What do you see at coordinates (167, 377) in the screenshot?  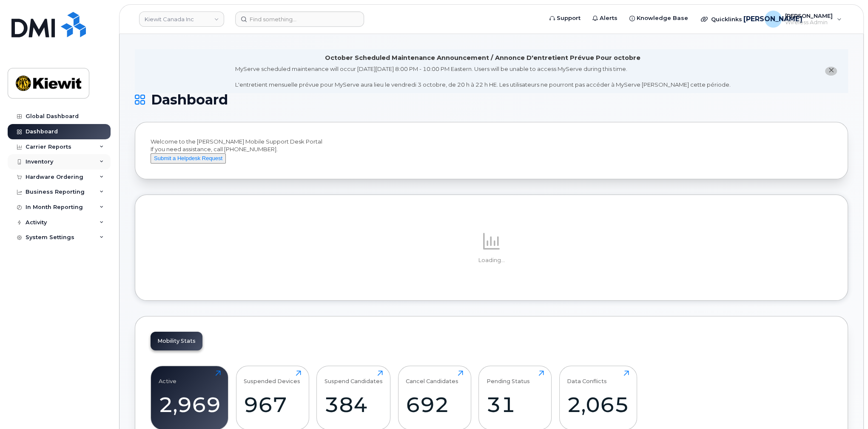 I see `div: Active` at bounding box center [167, 377].